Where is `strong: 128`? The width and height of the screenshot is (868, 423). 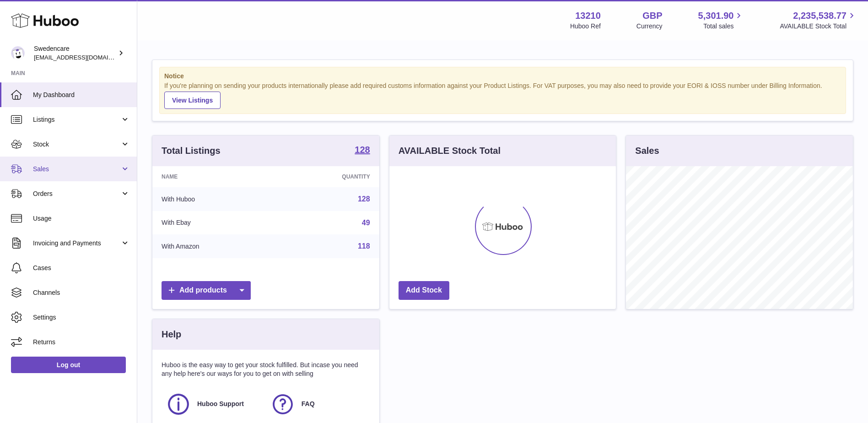 strong: 128 is located at coordinates (362, 149).